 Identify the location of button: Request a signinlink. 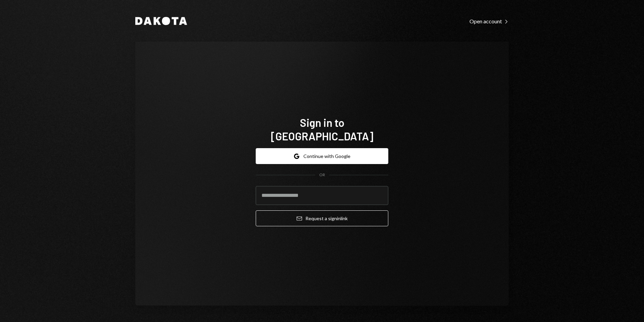
(322, 218).